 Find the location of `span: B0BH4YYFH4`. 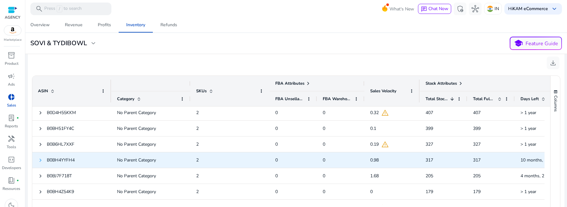

span: B0BH4YYFH4 is located at coordinates (61, 160).